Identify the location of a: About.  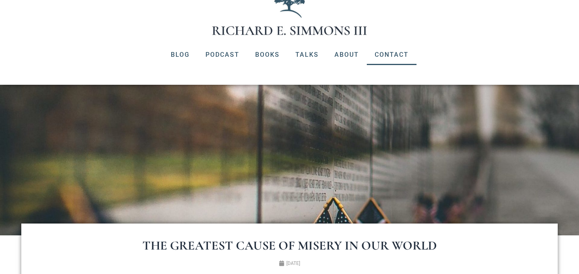
(347, 55).